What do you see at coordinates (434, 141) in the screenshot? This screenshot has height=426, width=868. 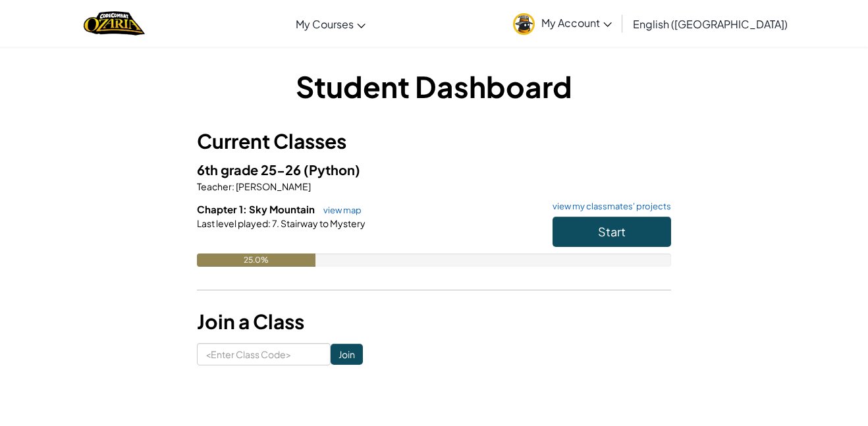 I see `h3: Current Classes` at bounding box center [434, 141].